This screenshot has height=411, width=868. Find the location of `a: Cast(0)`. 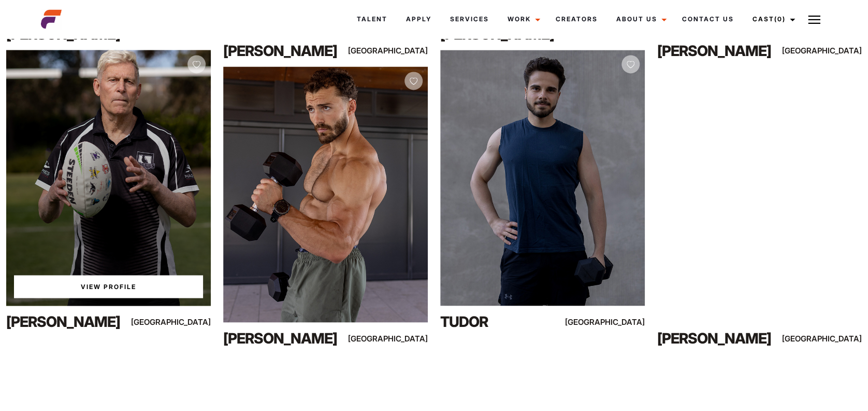

a: Cast(0) is located at coordinates (772, 19).